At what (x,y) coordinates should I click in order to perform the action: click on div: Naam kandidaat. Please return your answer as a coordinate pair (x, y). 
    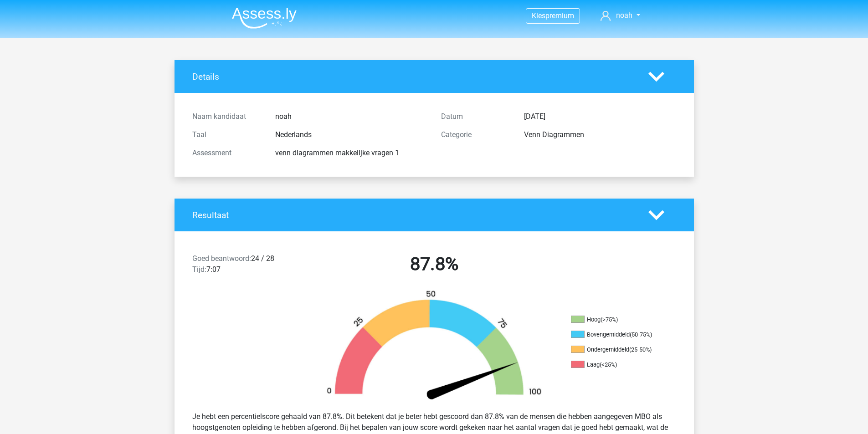
    Looking at the image, I should click on (227, 116).